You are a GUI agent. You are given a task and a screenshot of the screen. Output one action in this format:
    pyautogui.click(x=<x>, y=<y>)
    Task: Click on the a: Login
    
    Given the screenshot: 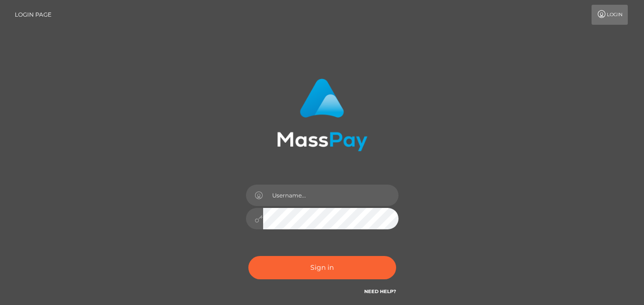 What is the action you would take?
    pyautogui.click(x=609, y=15)
    